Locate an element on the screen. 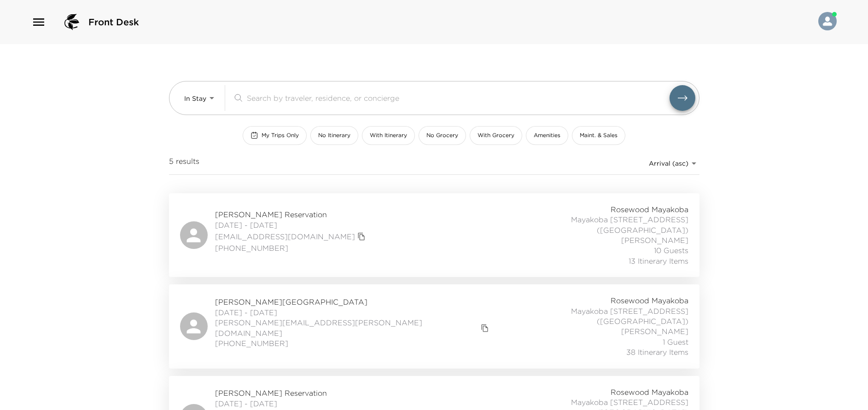  button: Amenities is located at coordinates (547, 135).